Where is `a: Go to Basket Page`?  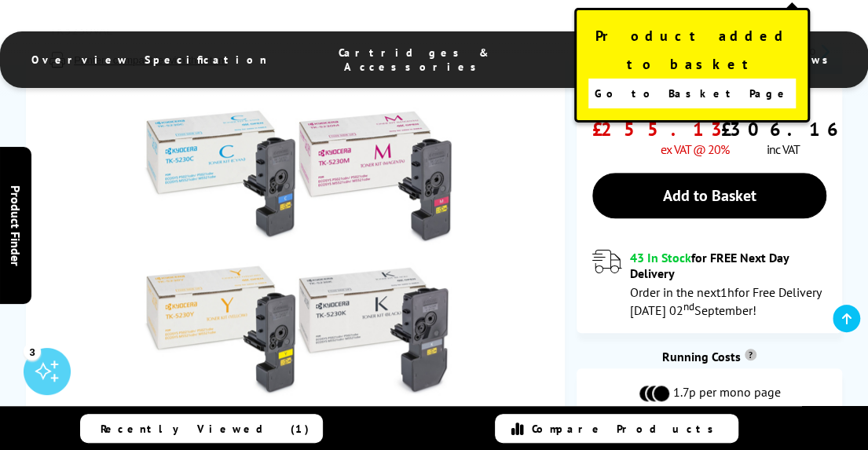
a: Go to Basket Page is located at coordinates (692, 93).